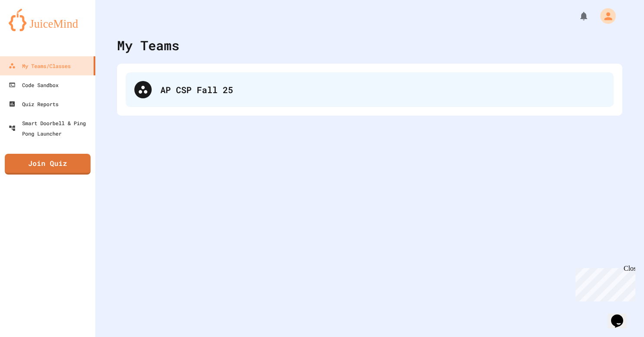 Image resolution: width=644 pixels, height=337 pixels. What do you see at coordinates (32, 29) in the screenshot?
I see `div: Chat with us now!Close` at bounding box center [32, 29].